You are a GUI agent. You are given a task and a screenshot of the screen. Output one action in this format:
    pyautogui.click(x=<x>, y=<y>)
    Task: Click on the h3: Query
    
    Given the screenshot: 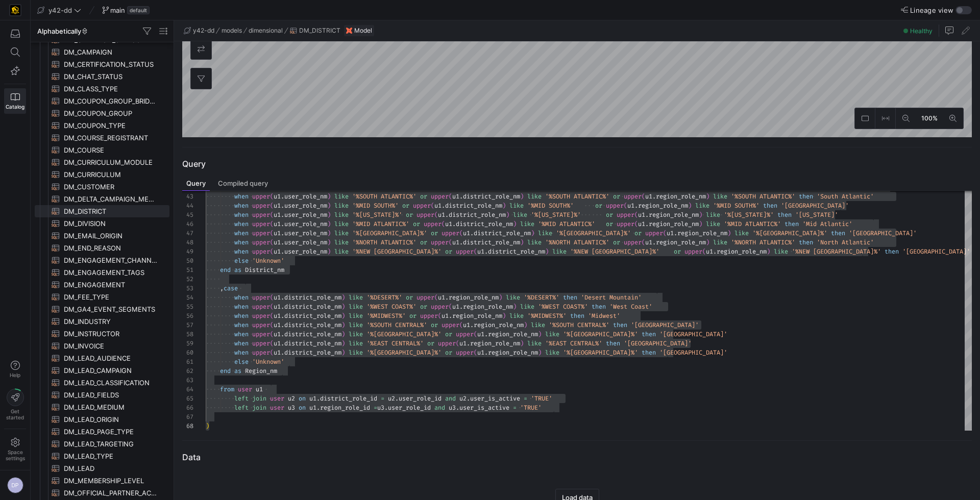 What is the action you would take?
    pyautogui.click(x=194, y=164)
    